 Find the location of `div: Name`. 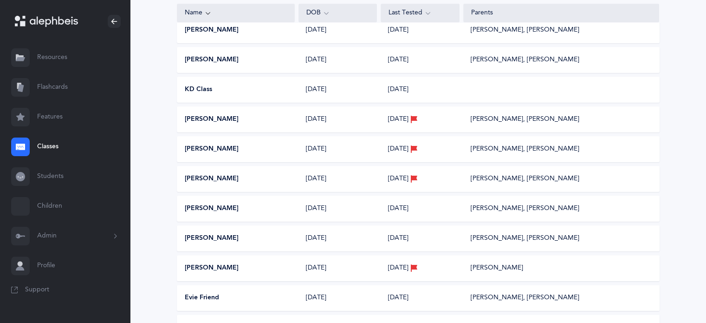

div: Name is located at coordinates (236, 13).